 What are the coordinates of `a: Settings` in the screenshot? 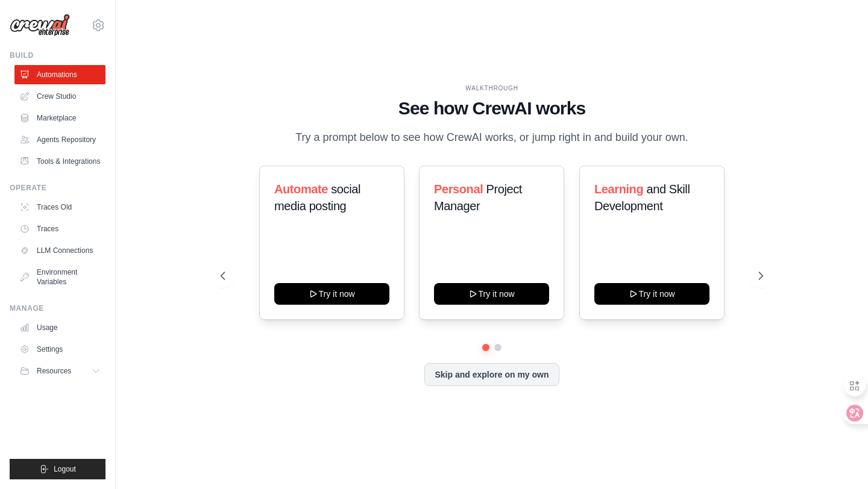 It's located at (59, 349).